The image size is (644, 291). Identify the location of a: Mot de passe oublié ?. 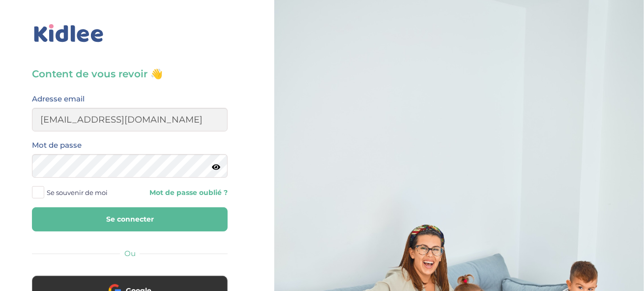
(182, 193).